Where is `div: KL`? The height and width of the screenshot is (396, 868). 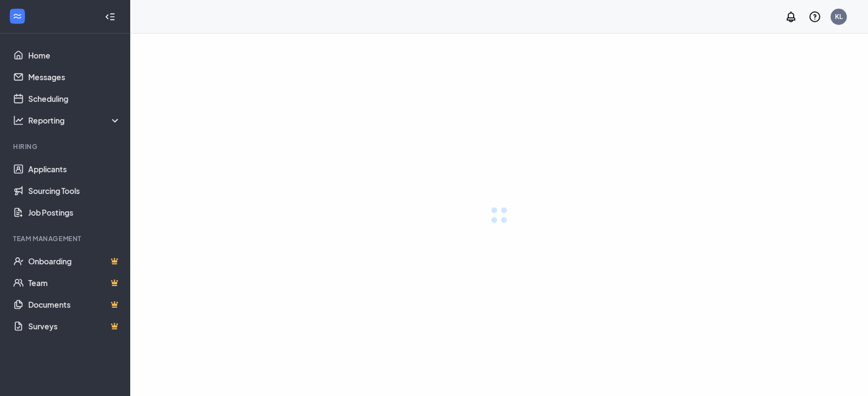
div: KL is located at coordinates (839, 16).